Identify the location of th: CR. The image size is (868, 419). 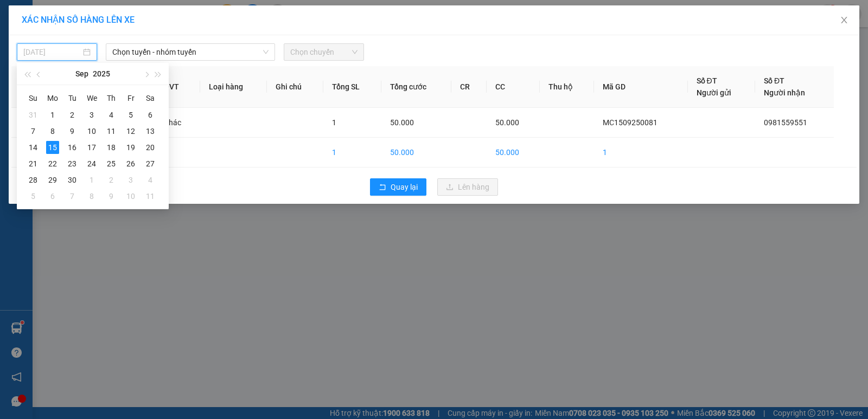
(469, 87).